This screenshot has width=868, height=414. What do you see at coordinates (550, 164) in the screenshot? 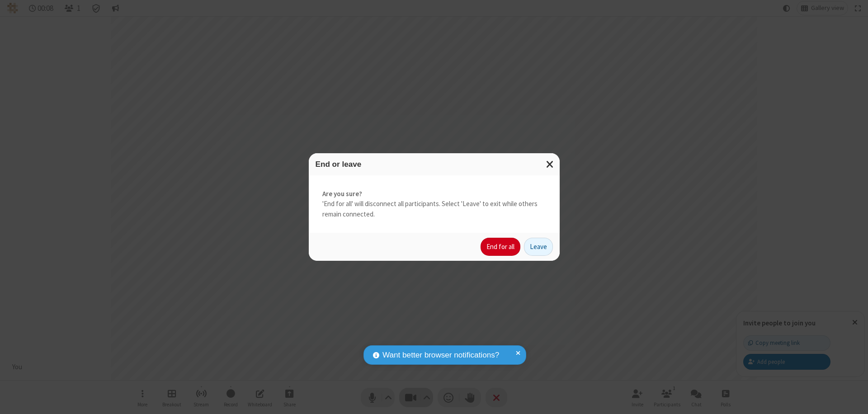
I see `button: Close modal` at bounding box center [550, 164].